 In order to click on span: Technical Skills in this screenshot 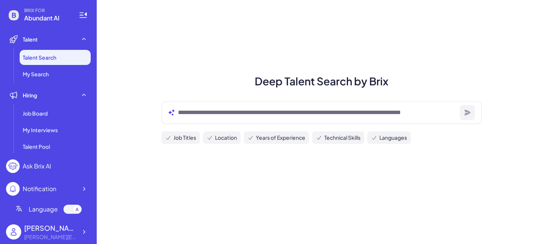, I will do `click(342, 137)`.